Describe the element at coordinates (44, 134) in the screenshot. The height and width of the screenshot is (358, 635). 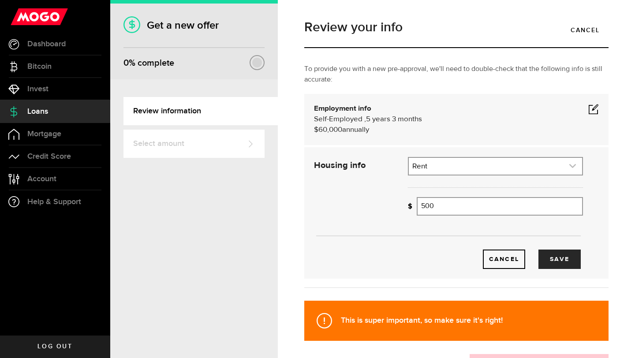
I see `span: Mortgage` at that location.